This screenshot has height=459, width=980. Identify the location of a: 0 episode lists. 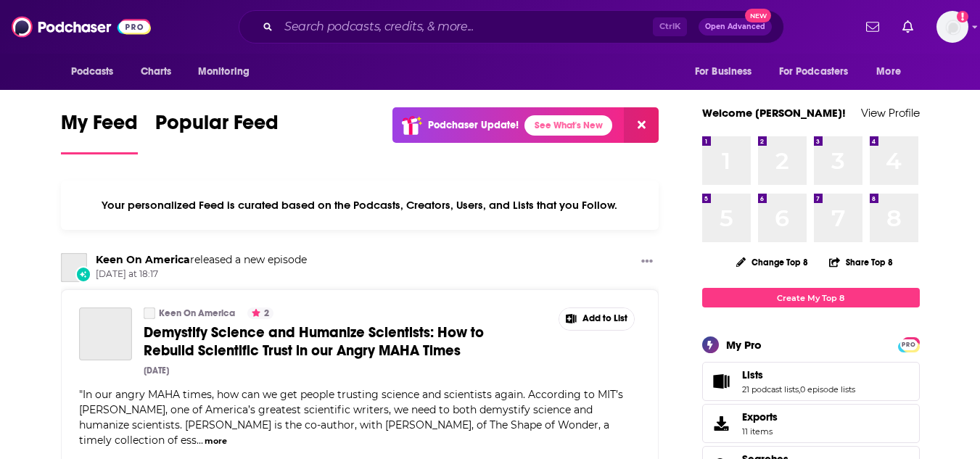
(827, 389).